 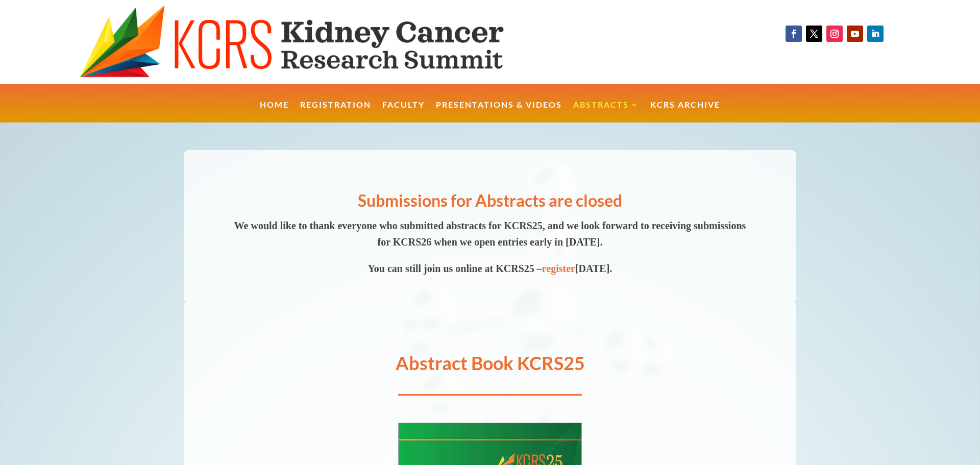 I want to click on a: KCRS Archive, so click(x=685, y=111).